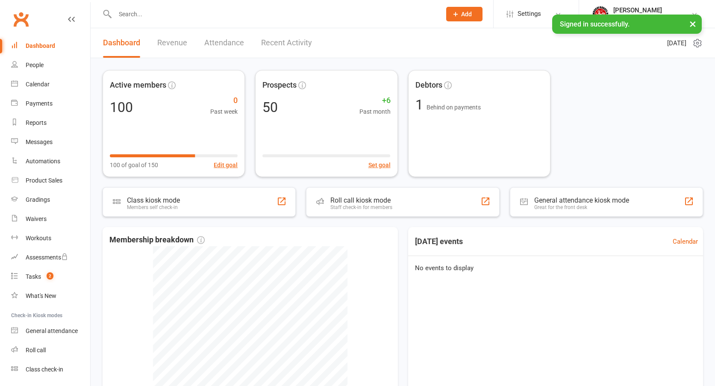 The height and width of the screenshot is (386, 715). I want to click on a: Recent Activity, so click(286, 43).